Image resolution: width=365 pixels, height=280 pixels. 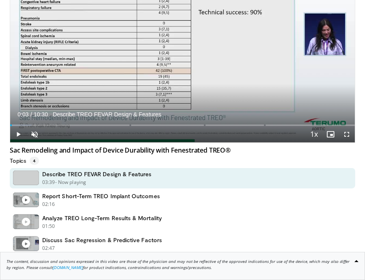 What do you see at coordinates (49, 182) in the screenshot?
I see `p: 03:39` at bounding box center [49, 182].